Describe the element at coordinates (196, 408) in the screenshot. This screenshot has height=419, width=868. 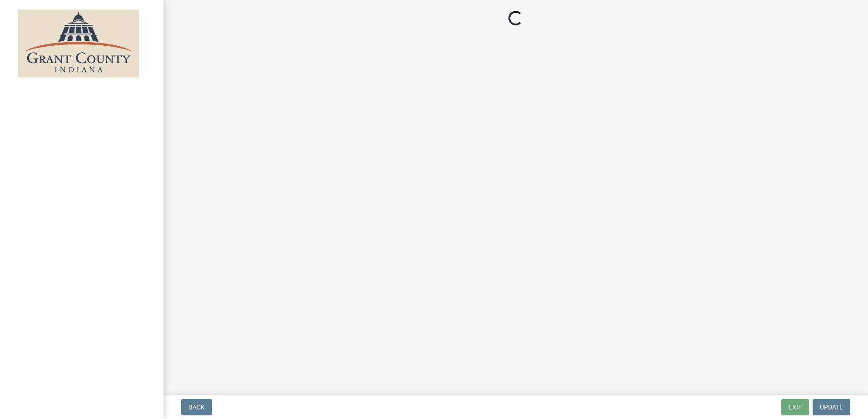
I see `button: Back` at that location.